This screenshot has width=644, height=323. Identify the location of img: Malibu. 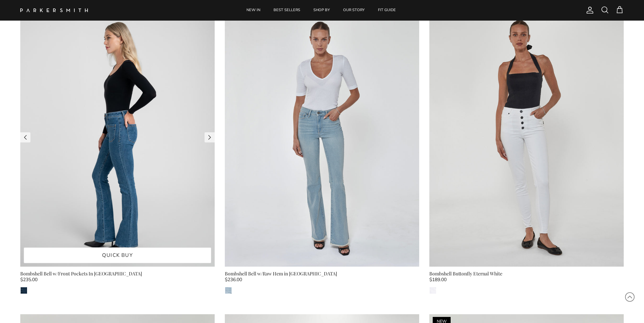
(228, 290).